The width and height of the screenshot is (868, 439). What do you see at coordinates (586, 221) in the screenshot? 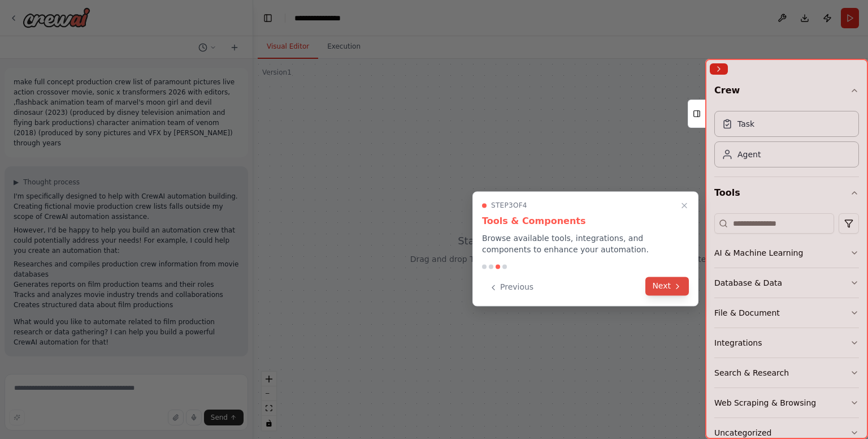
I see `h3: Tools & Components` at bounding box center [586, 221].